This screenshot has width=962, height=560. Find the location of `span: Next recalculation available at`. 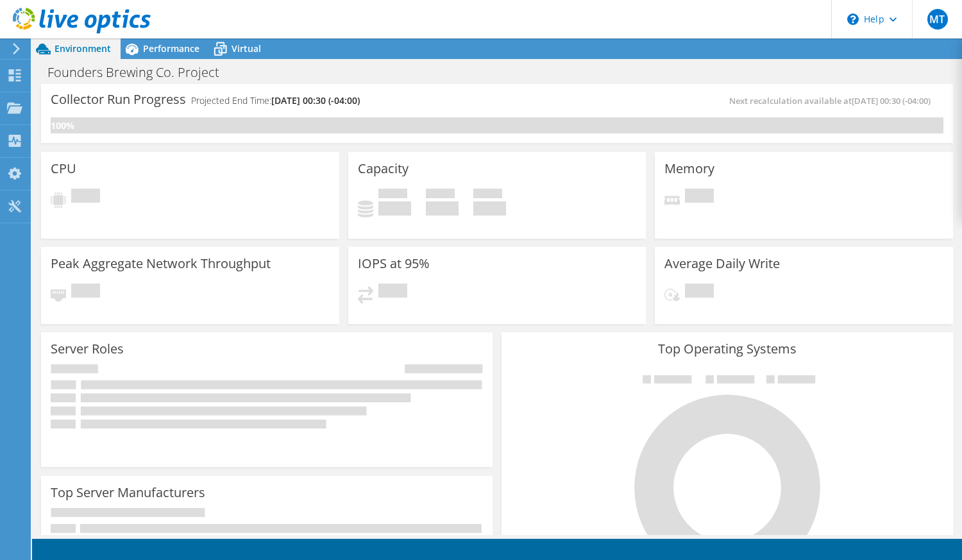

span: Next recalculation available at is located at coordinates (833, 101).